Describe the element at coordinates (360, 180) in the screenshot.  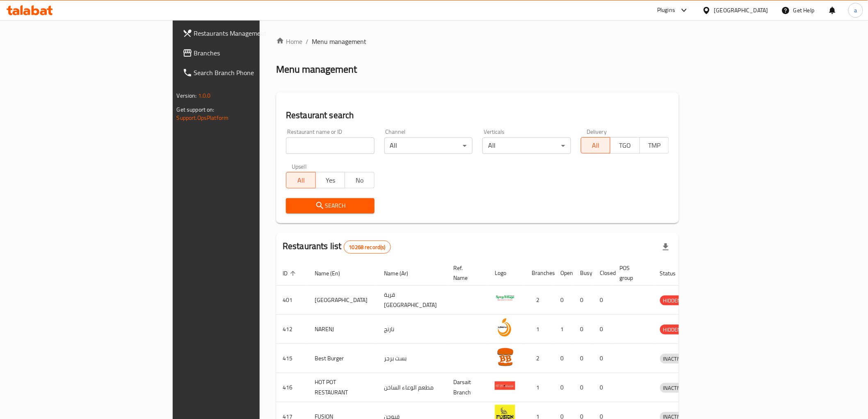
I see `span: No` at that location.